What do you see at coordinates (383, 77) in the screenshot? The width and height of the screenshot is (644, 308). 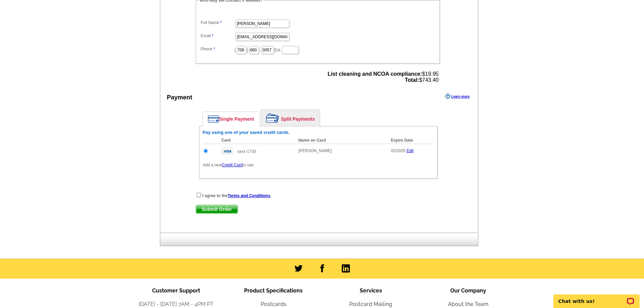 I see `span: $19.95 $743.40` at bounding box center [383, 77].